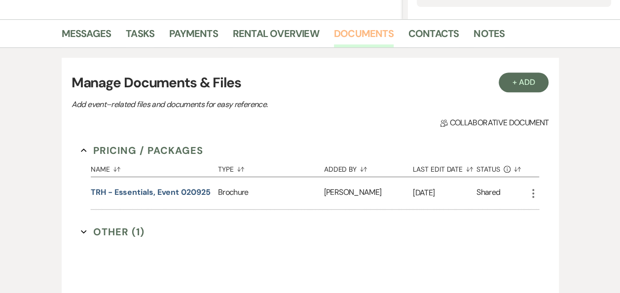 The width and height of the screenshot is (620, 293). Describe the element at coordinates (271, 167) in the screenshot. I see `button: Type` at that location.